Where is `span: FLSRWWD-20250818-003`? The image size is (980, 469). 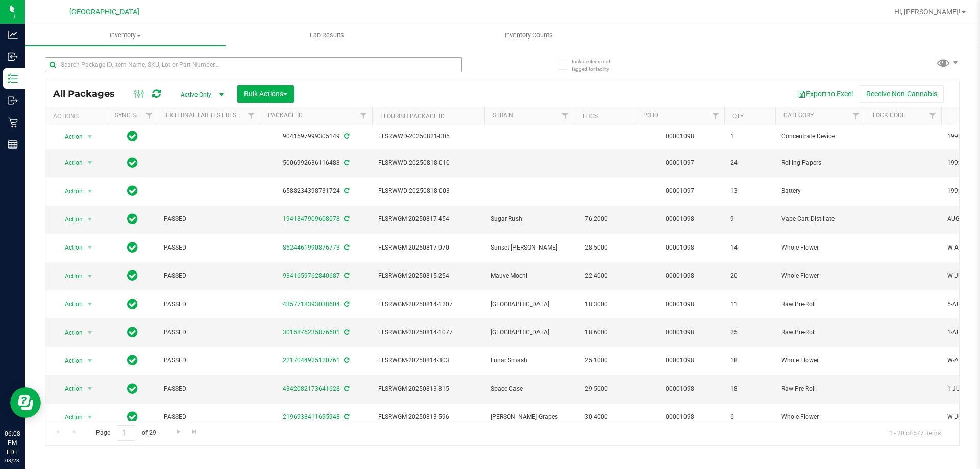
span: FLSRWWD-20250818-003 is located at coordinates (428, 191).